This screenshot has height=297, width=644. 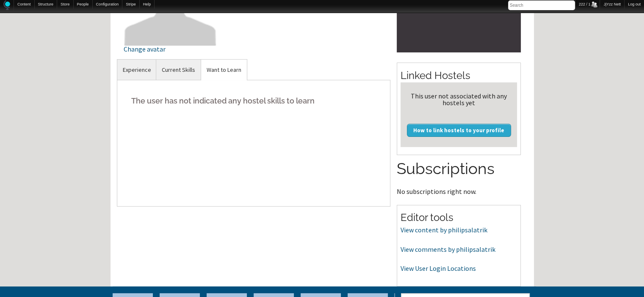 I want to click on section: No subscriptions right now., so click(x=459, y=176).